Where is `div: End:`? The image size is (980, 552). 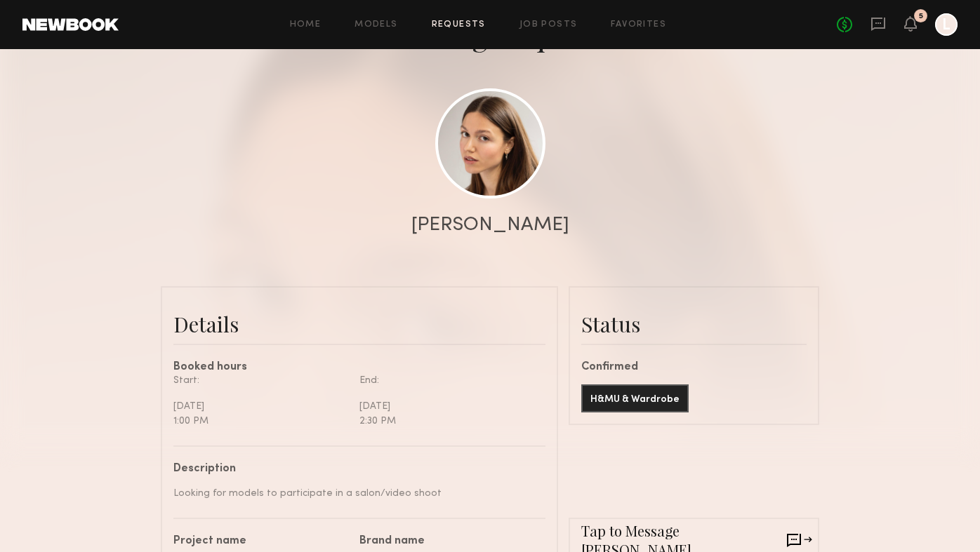
div: End: is located at coordinates (447, 380).